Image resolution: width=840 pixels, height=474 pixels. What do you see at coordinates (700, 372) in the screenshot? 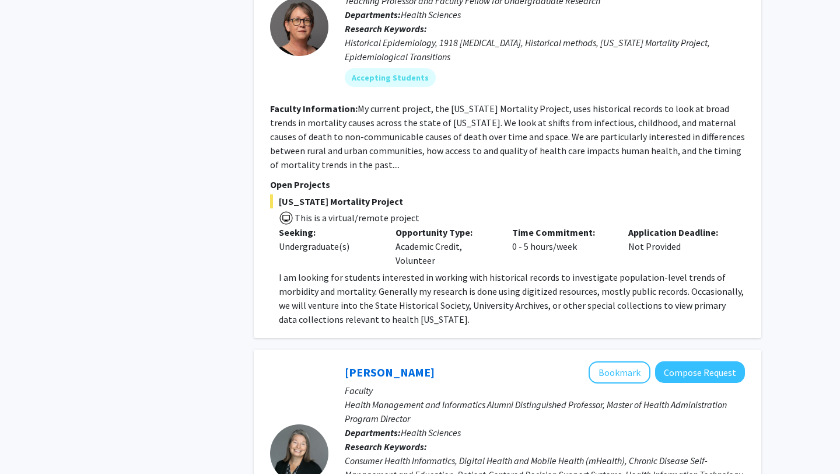
I see `button: Compose Request to Sue Boren` at bounding box center [700, 372].